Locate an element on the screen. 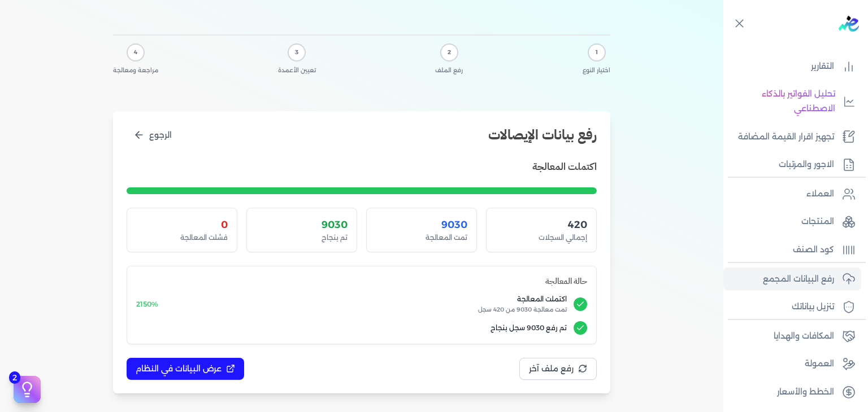 This screenshot has width=868, height=412. a: تنزيل بياناتك is located at coordinates (792, 307).